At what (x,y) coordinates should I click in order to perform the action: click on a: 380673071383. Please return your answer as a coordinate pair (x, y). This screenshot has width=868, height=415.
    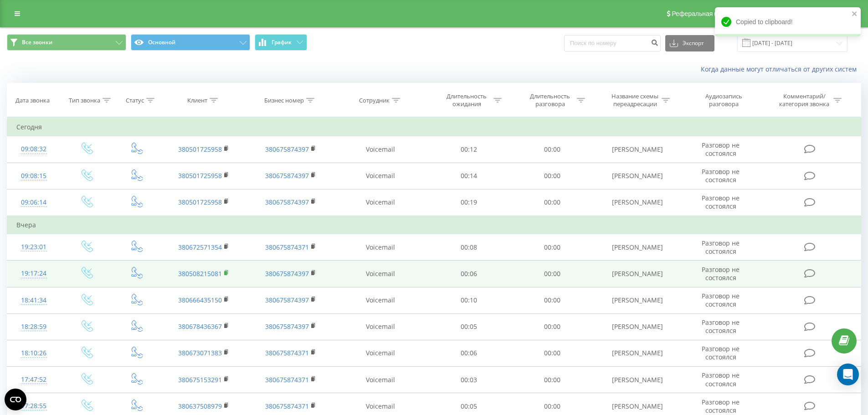
    Looking at the image, I should click on (200, 352).